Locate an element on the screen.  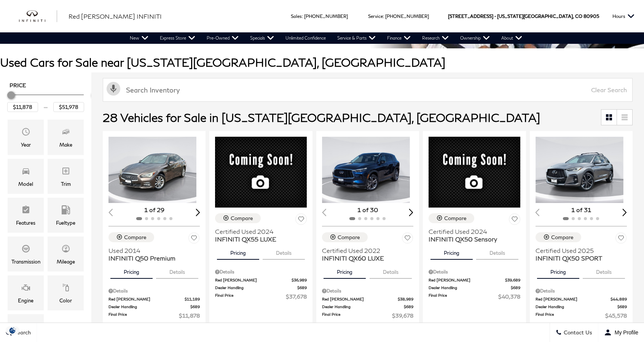
span: INFINITI QX60 LUXE is located at coordinates (365, 258).